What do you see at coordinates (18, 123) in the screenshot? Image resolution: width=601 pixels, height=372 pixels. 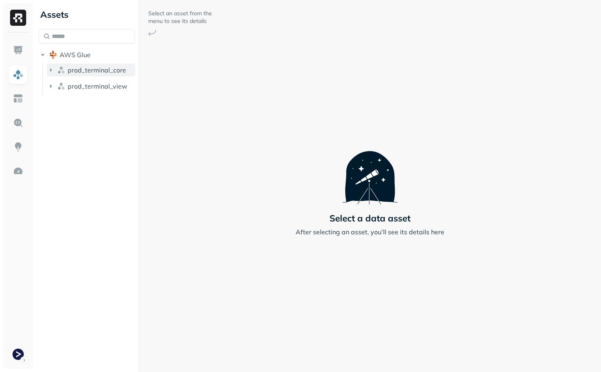 I see `img: Query Explorer` at bounding box center [18, 123].